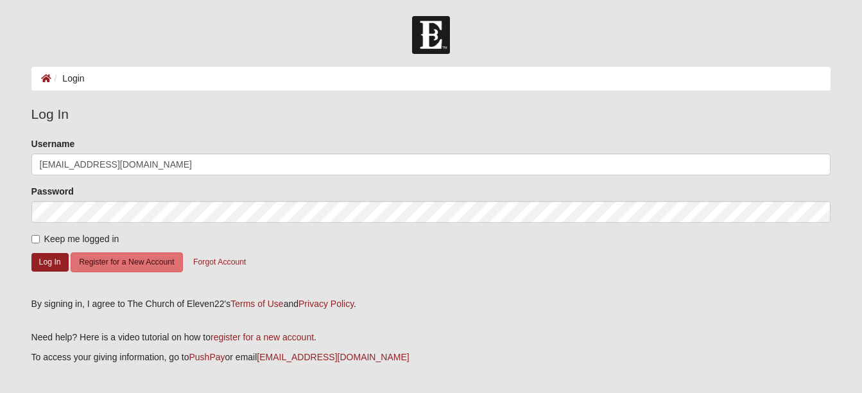  What do you see at coordinates (81, 239) in the screenshot?
I see `span: Keep me logged in` at bounding box center [81, 239].